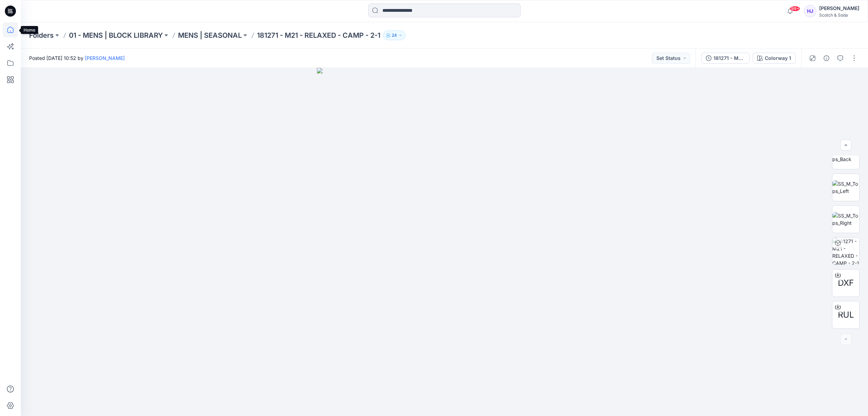  I want to click on a: Folders, so click(41, 35).